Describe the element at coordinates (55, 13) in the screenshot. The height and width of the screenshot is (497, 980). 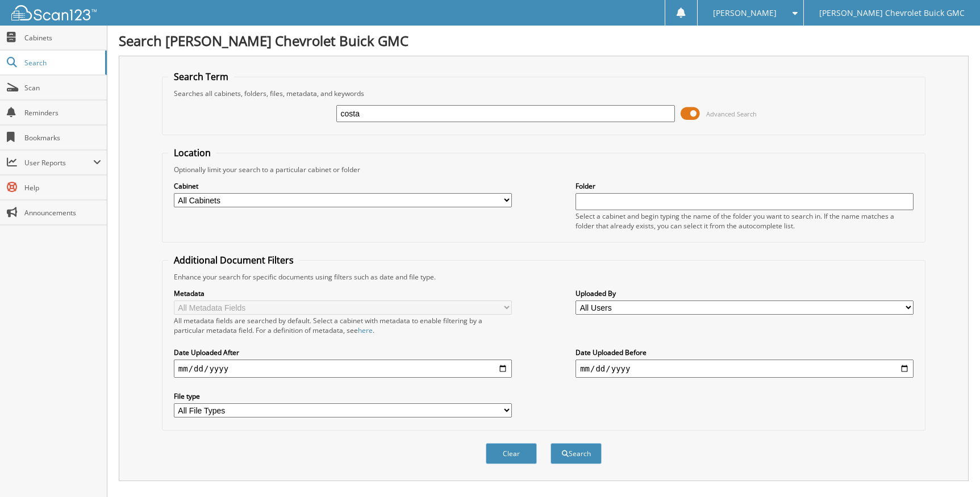
I see `img: scan123-logo-white.svg` at that location.